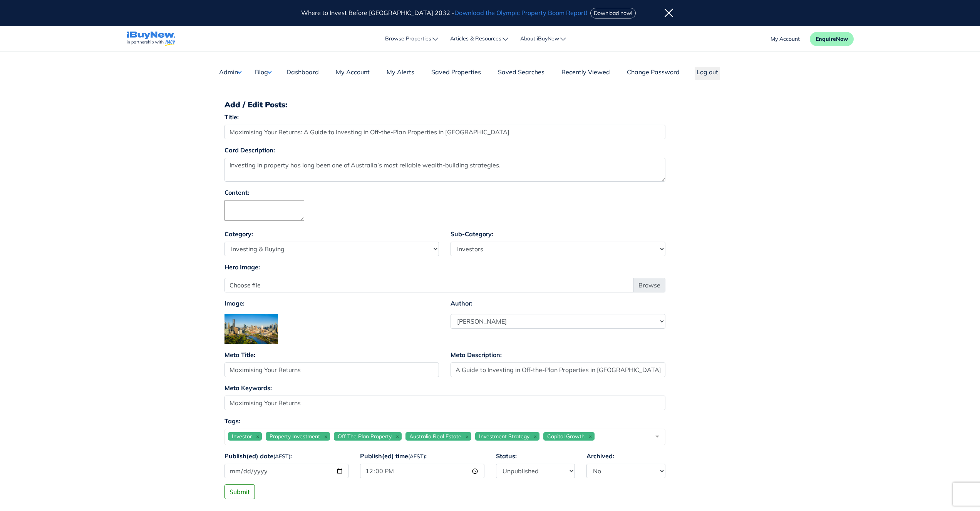 The width and height of the screenshot is (980, 511). I want to click on span: Capital Growth, so click(566, 437).